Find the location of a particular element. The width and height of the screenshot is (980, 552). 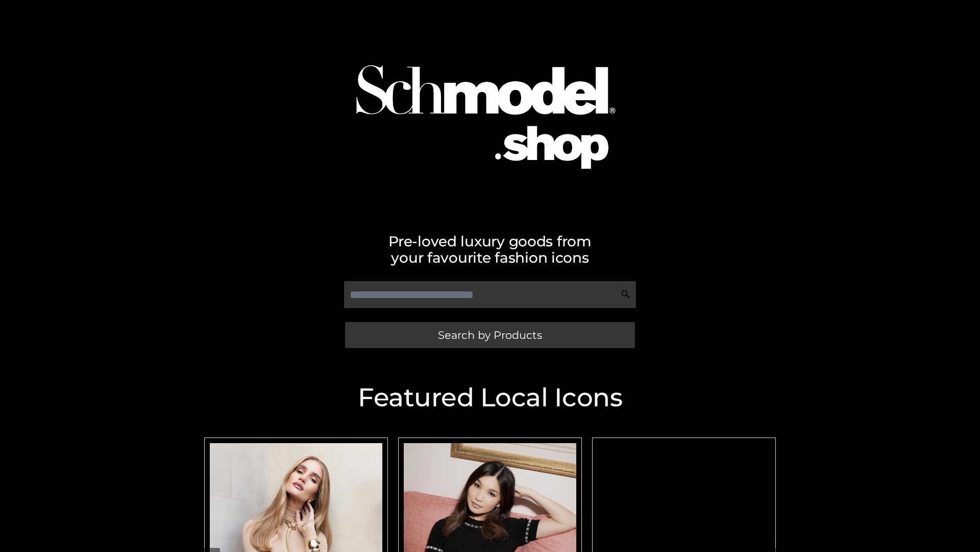

h2: Pre-loved luxury goods from your favourite fashion icons is located at coordinates (490, 249).